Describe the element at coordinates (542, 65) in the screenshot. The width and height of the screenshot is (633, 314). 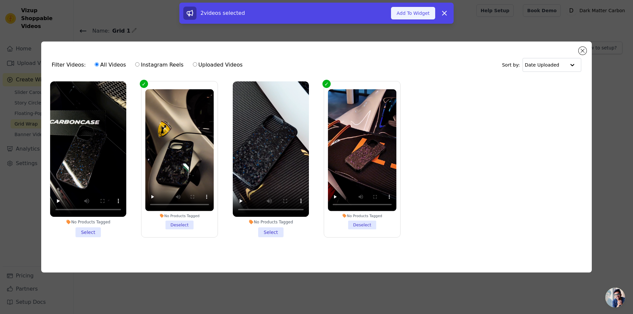
I see `div: Sort by:` at that location.